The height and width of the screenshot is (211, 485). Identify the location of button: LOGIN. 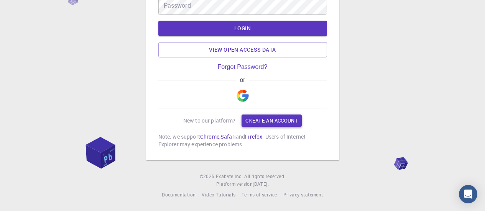
(243, 28).